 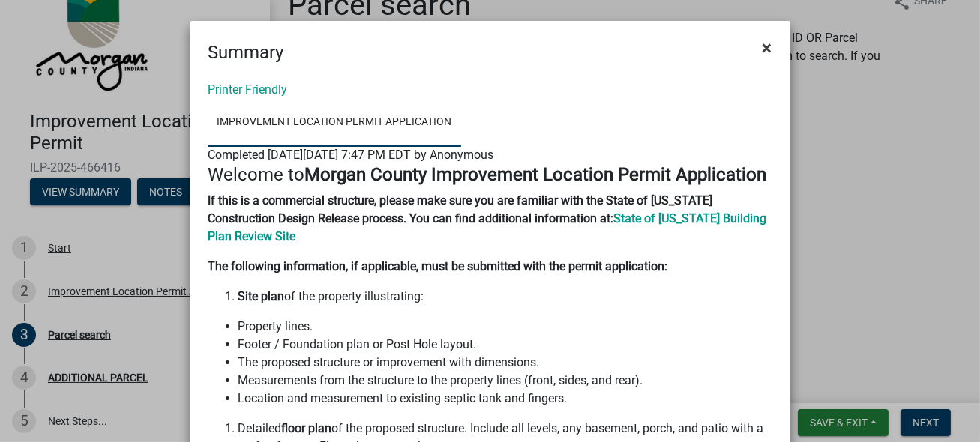 I want to click on strong: floor plan, so click(x=306, y=427).